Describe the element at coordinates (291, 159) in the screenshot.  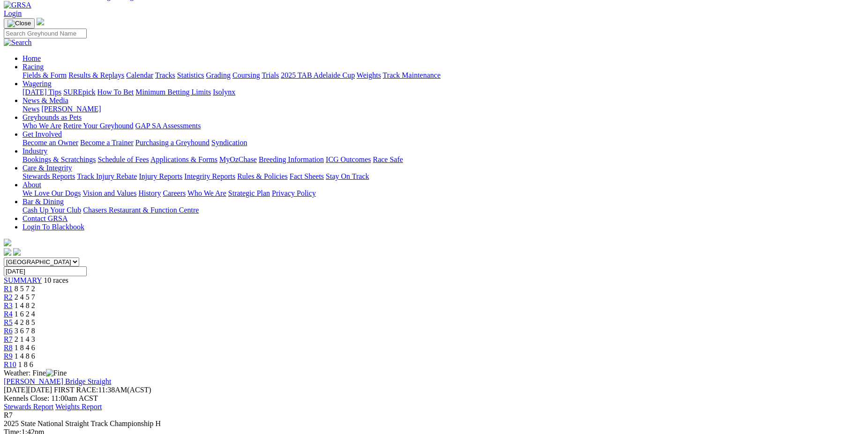
I see `a: Breeding Information` at that location.